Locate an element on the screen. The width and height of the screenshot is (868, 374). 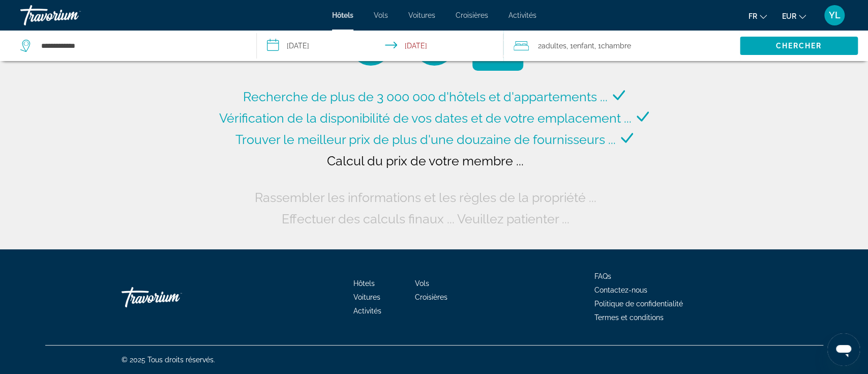
span: © 2025 Tous droits réservés. is located at coordinates (168, 360).